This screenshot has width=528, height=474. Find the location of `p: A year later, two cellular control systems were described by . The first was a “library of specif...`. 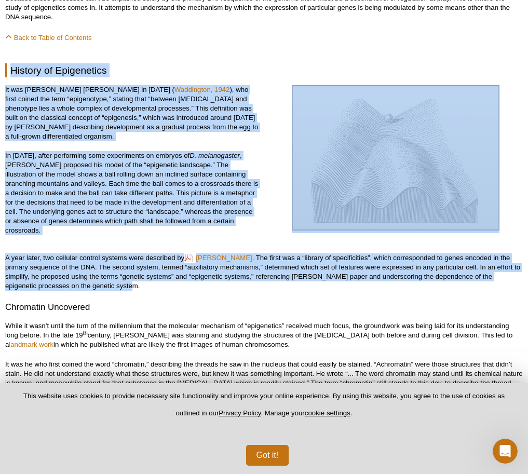

p: A year later, two cellular control systems were described by . The first was a “library of specif... is located at coordinates (264, 272).